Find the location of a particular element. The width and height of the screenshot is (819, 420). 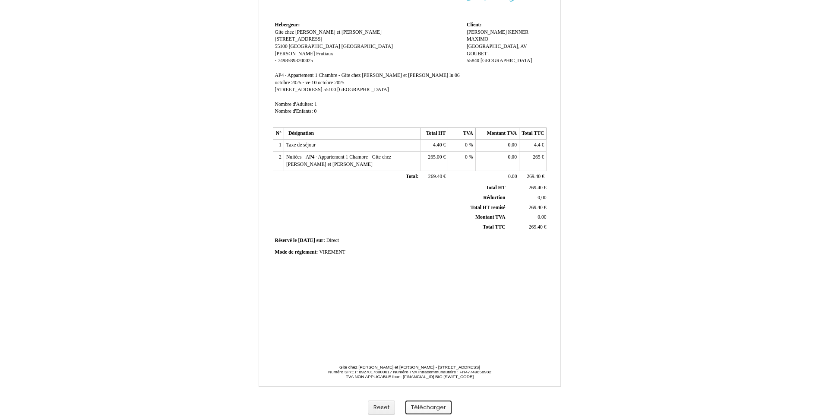

span: 265 is located at coordinates (537, 157).